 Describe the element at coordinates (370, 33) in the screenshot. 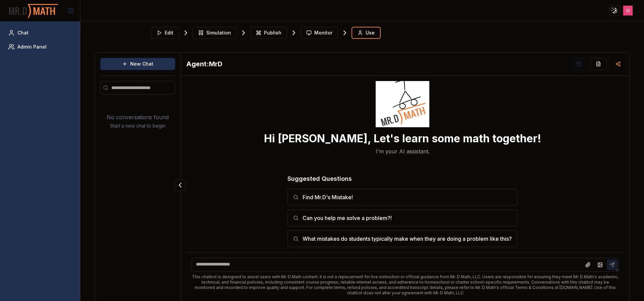

I see `span: Use` at that location.